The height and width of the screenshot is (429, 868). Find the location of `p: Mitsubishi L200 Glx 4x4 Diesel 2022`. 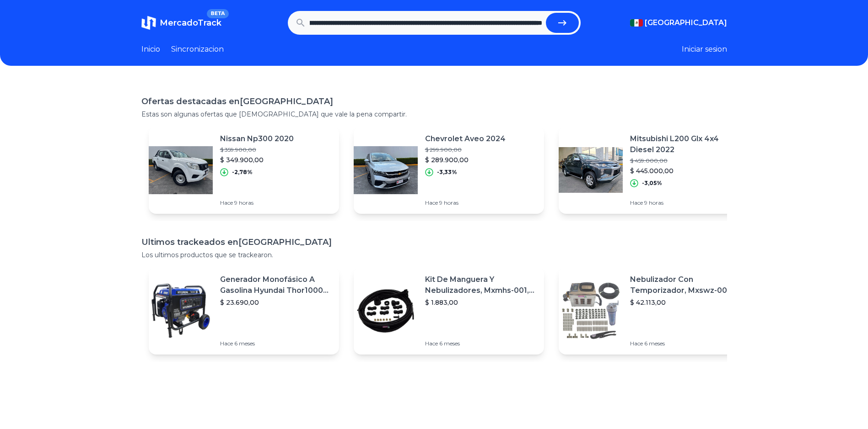

p: Mitsubishi L200 Glx 4x4 Diesel 2022 is located at coordinates (686, 144).